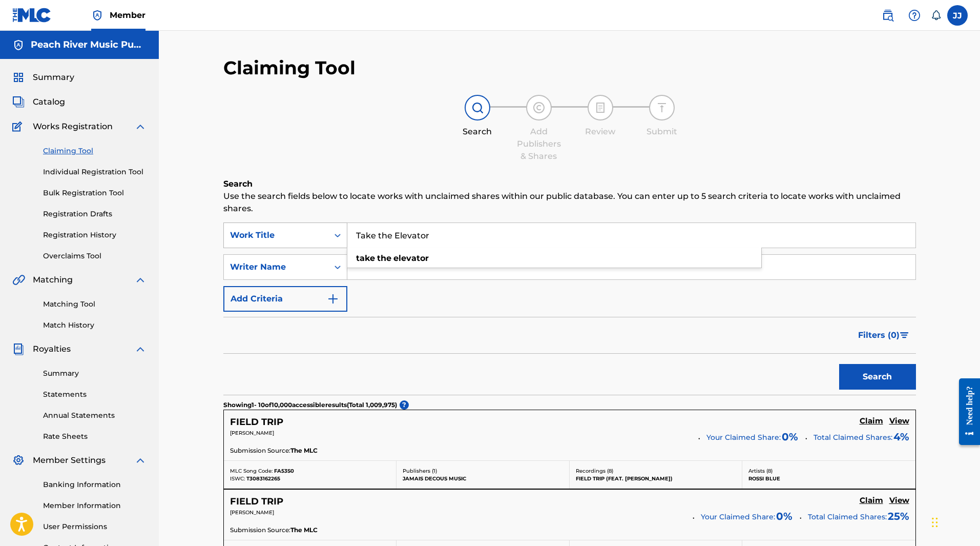  Describe the element at coordinates (276, 235) in the screenshot. I see `div: Work Title` at that location.